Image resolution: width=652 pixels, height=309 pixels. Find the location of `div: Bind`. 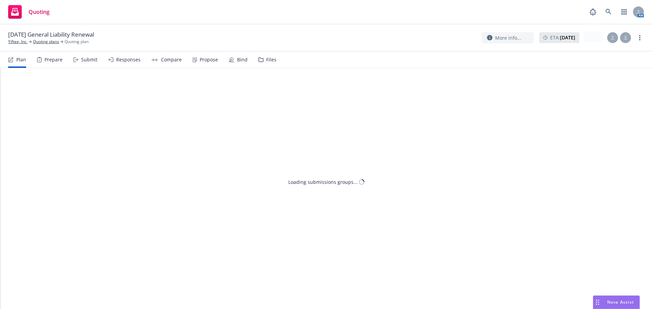

div: Bind is located at coordinates (242, 60).